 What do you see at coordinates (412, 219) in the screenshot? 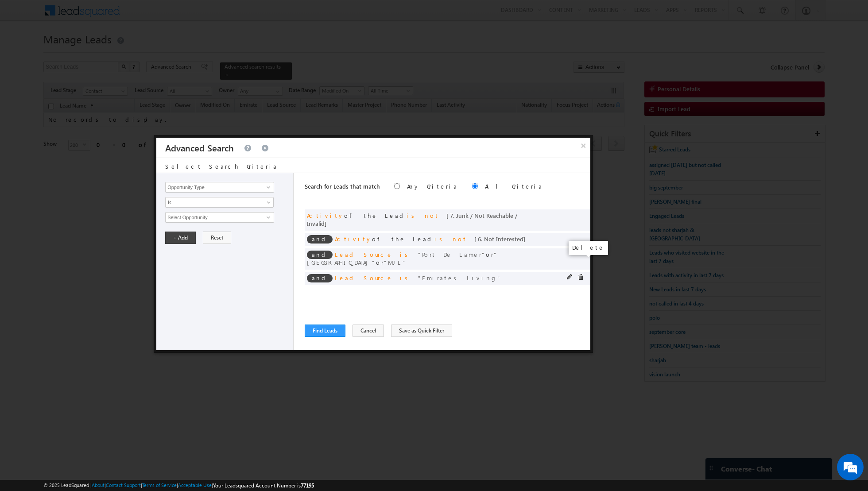
I see `span: [ 7. Junk / Not Reachable / Invalid` at bounding box center [412, 219].